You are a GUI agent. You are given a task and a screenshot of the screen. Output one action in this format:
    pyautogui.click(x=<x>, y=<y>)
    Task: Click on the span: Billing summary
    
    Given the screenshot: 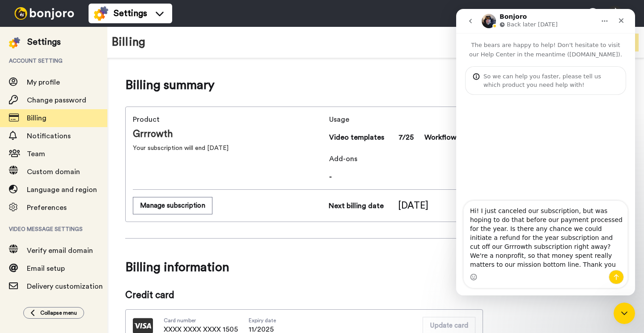 What is the action you would take?
    pyautogui.click(x=170, y=85)
    